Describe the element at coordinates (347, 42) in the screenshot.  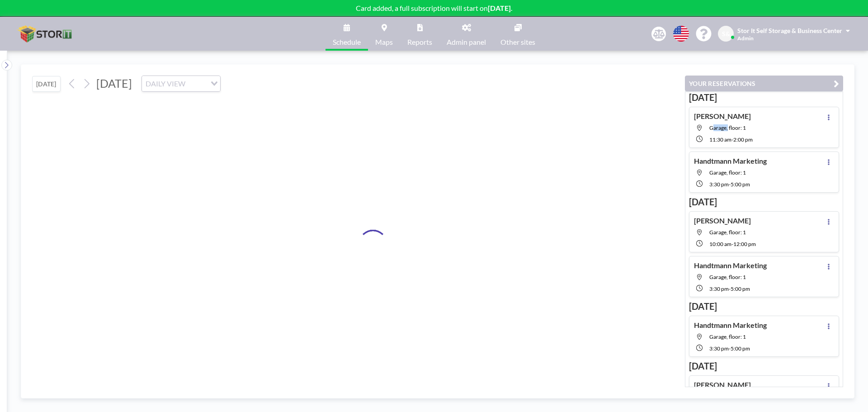
I see `span: Schedule` at that location.